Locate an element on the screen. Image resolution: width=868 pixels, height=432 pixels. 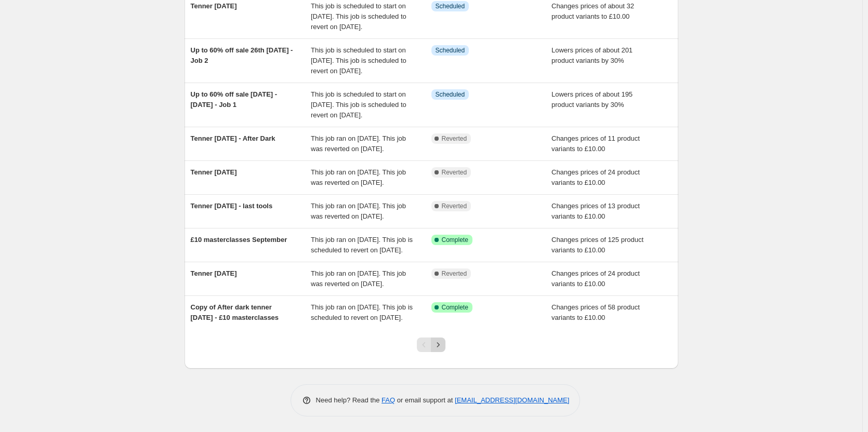
span: £10 masterclasses September is located at coordinates (239, 239).